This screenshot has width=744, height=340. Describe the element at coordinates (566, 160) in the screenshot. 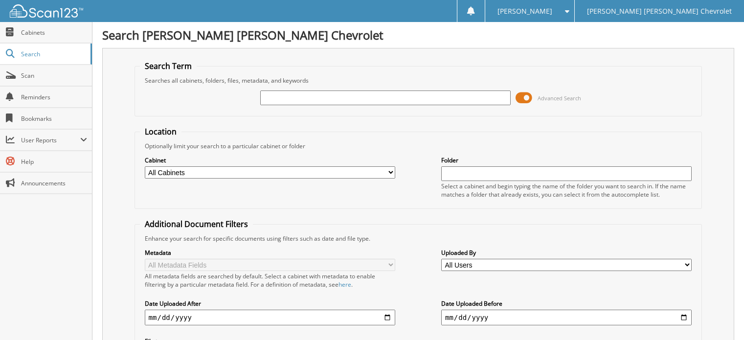

I see `label: Folder` at that location.